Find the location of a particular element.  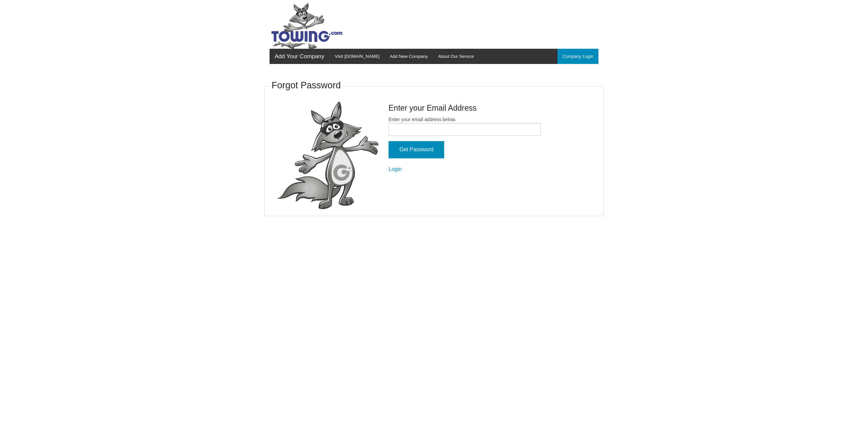

a: About Our Service is located at coordinates (455, 56).